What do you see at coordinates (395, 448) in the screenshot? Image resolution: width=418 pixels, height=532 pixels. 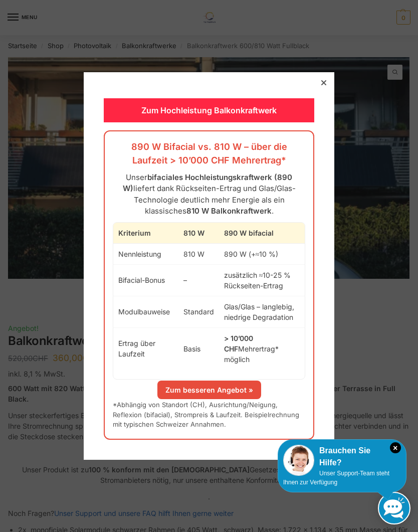 I see `i: Schließen` at bounding box center [395, 448].